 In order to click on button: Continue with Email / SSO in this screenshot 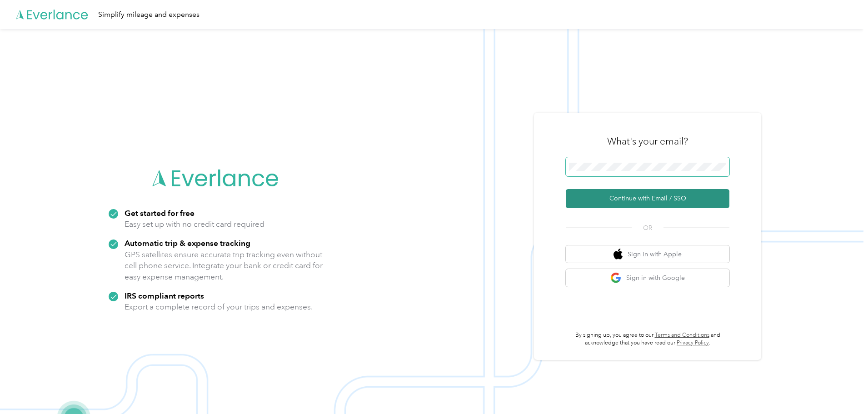, I will do `click(648, 199)`.